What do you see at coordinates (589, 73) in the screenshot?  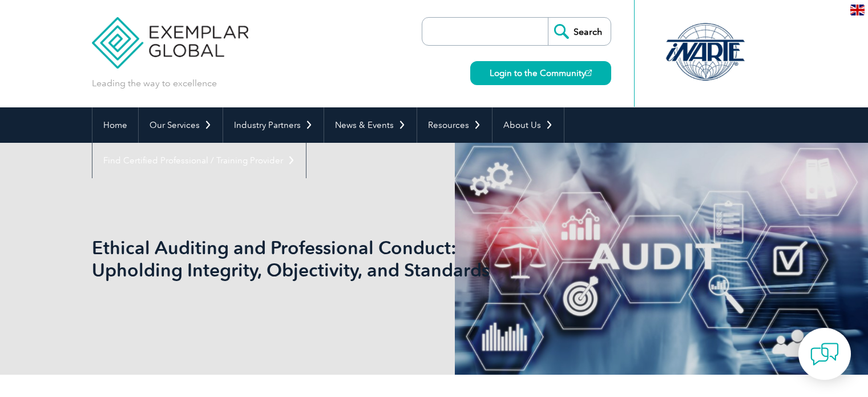 I see `img: open_square.png` at bounding box center [589, 73].